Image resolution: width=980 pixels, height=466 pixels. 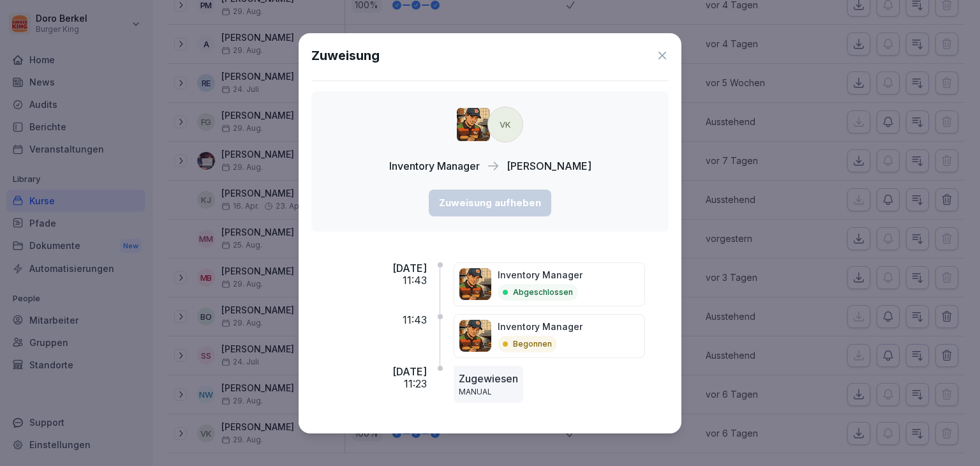 I want to click on button: Zuweisung aufheben, so click(x=490, y=203).